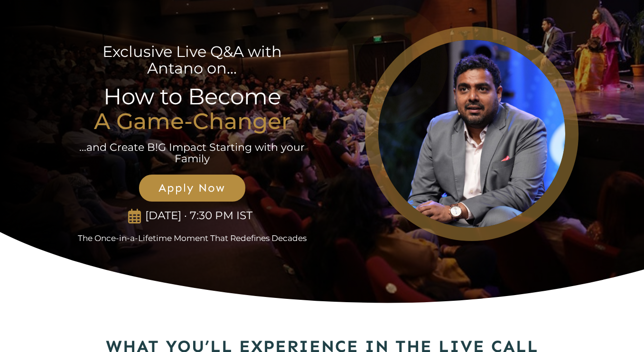  I want to click on span: Exclusive Live Q&A with Antano on..., so click(192, 60).